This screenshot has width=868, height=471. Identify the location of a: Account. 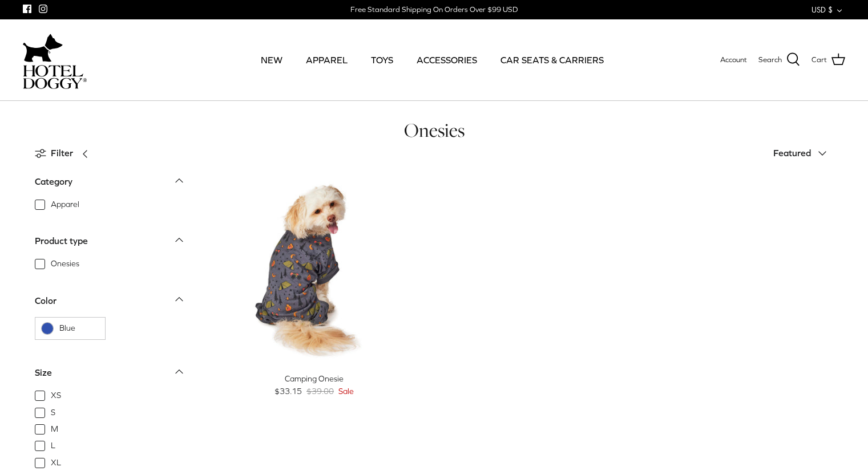
(733, 60).